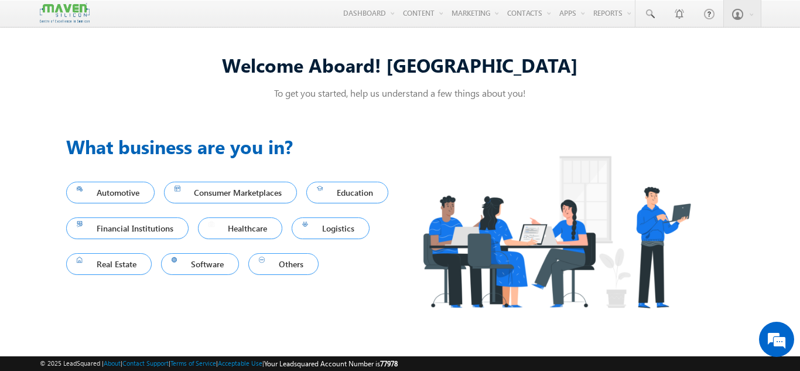  I want to click on span: Real Estate, so click(109, 264).